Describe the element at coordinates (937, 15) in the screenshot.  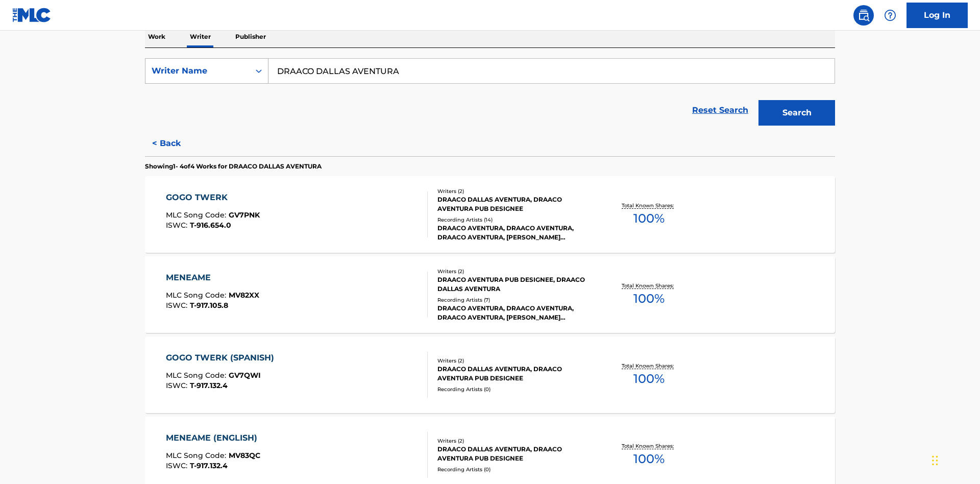
I see `a: Log In` at that location.